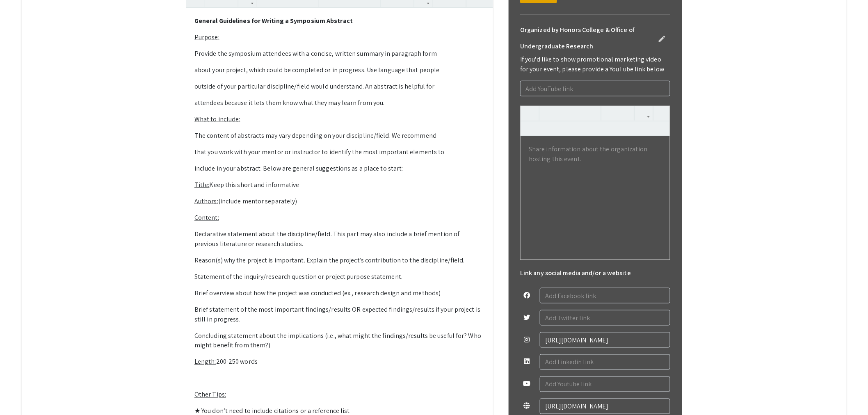 The height and width of the screenshot is (415, 868). I want to click on input: Add Youtube link, so click(605, 384).